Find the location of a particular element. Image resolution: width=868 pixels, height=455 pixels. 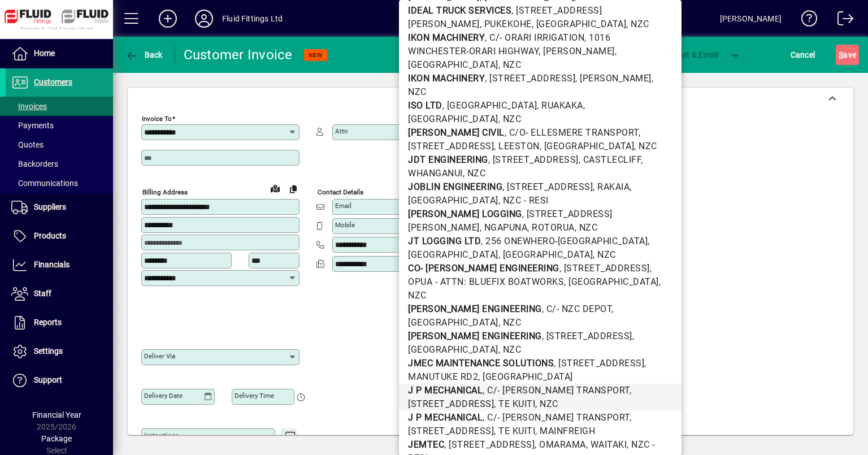

span: , PUKEKOHE is located at coordinates (505, 24).